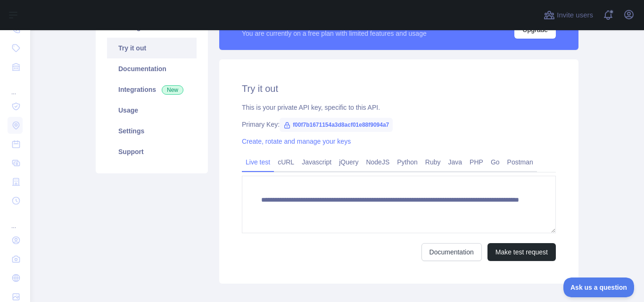 The height and width of the screenshot is (302, 644). Describe the element at coordinates (296, 141) in the screenshot. I see `a: Create, rotate and manage your keys` at that location.